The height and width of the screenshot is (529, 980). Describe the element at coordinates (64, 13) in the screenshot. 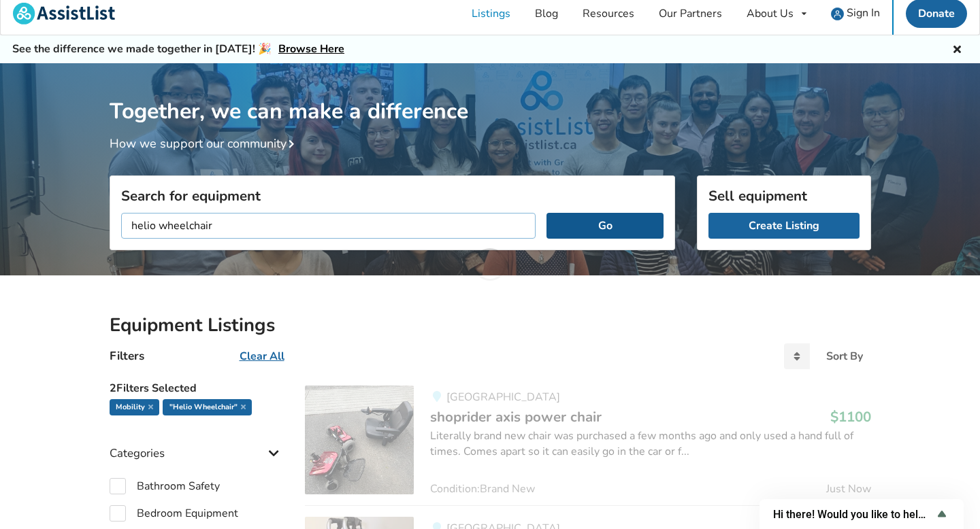

I see `img: assistlist-logo` at that location.